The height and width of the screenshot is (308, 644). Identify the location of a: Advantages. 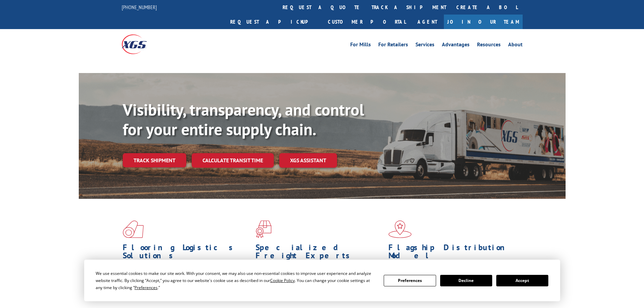
(456, 46).